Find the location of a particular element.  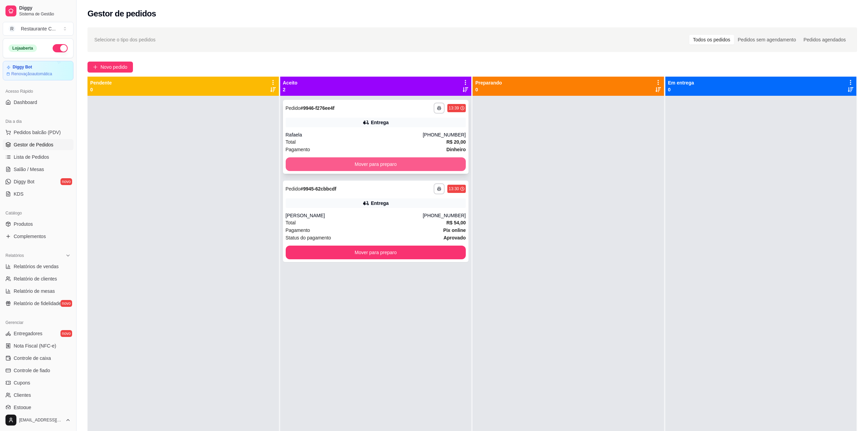

div: Acesso Rápido is located at coordinates (38, 91).